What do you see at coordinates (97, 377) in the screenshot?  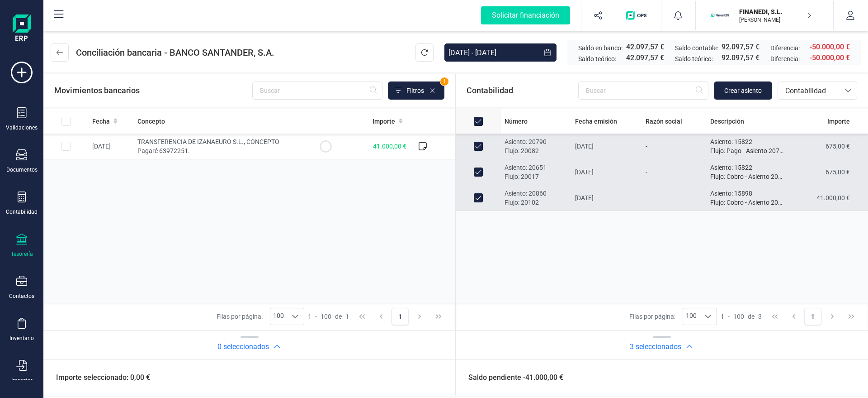 I see `span: Importe seleccionado: 0,00 €` at bounding box center [97, 377].